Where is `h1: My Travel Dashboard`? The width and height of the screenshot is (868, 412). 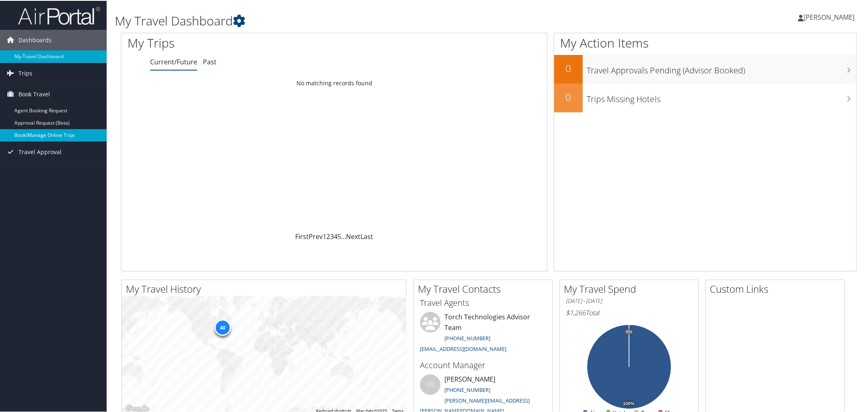
h1: My Travel Dashboard is located at coordinates (364, 20).